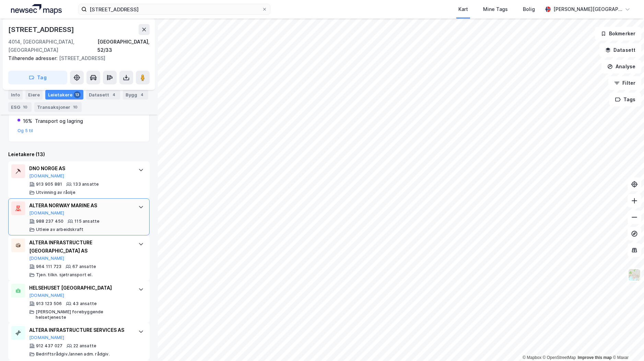 The image size is (644, 361). Describe the element at coordinates (85, 304) in the screenshot. I see `div: 43 ansatte` at that location.